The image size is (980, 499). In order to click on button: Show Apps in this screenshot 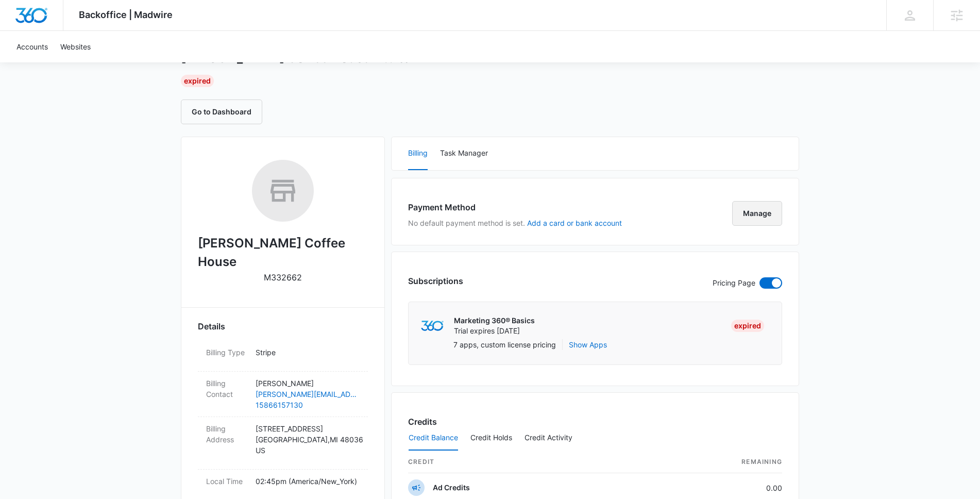, I will do `click(587, 344)`.